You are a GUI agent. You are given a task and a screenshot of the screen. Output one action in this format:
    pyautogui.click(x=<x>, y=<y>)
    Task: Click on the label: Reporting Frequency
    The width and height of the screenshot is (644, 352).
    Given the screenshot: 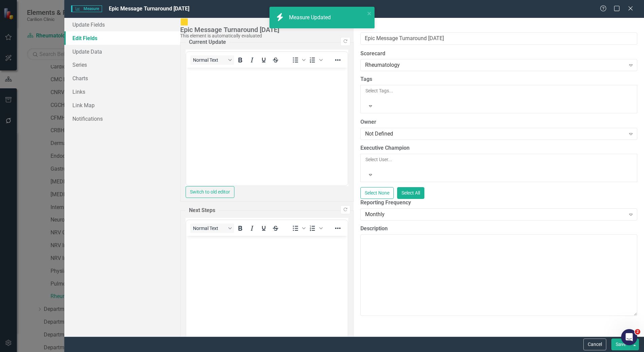 What is the action you would take?
    pyautogui.click(x=499, y=202)
    